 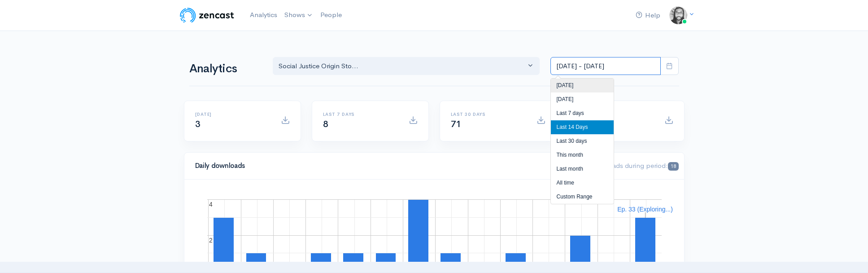 I want to click on text: 4, so click(x=211, y=204).